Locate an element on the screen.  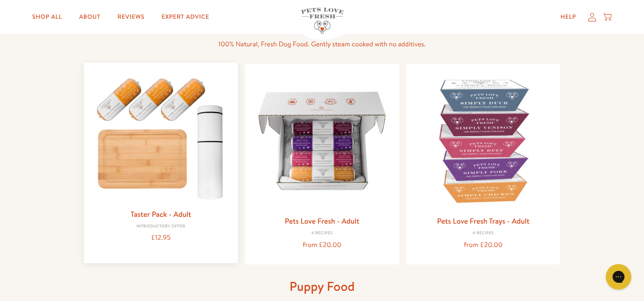
div: £12.95 is located at coordinates (161, 238).